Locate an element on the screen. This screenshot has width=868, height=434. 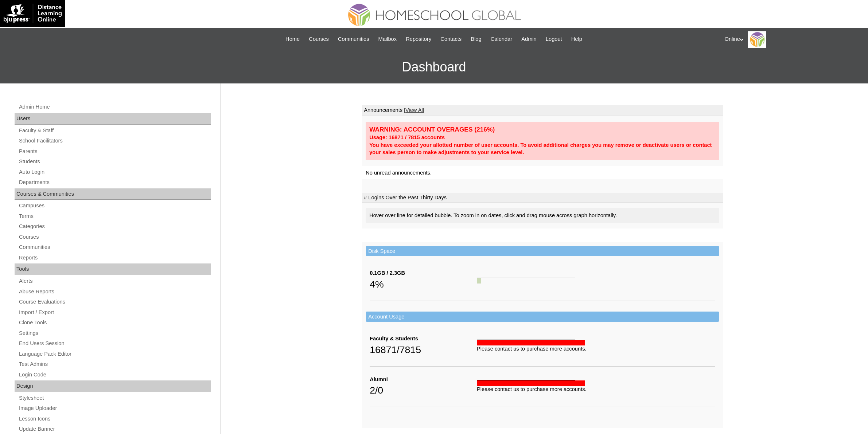
span: Contacts is located at coordinates (451, 39).